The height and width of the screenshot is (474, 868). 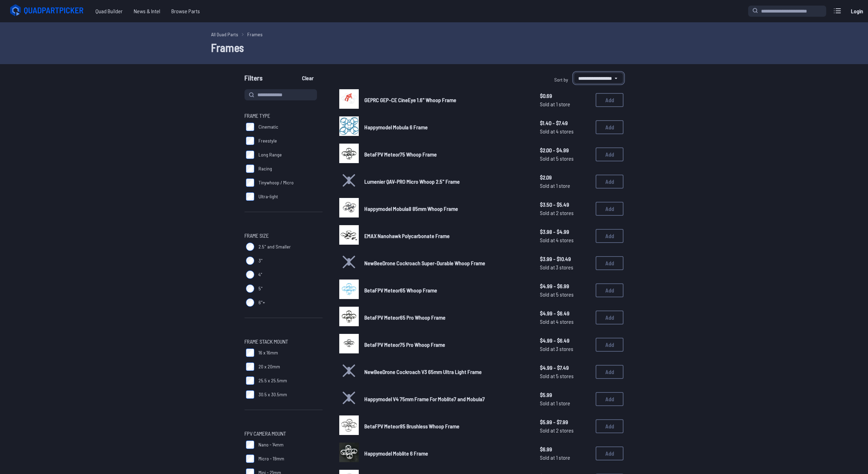 What do you see at coordinates (446, 181) in the screenshot?
I see `a: Lumenier QAV-PRO Micro Whoop 2.5" Frame` at bounding box center [446, 181].